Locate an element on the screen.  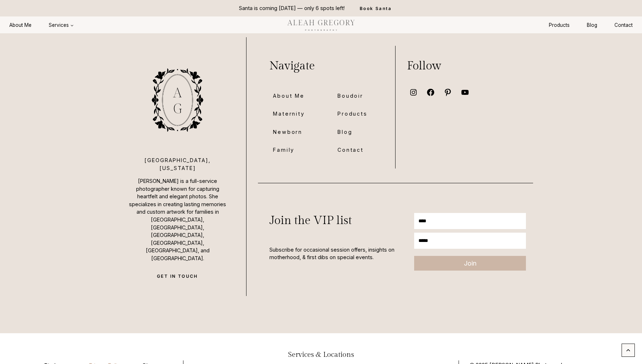
img: aleah gregory photography logo is located at coordinates (177, 100).